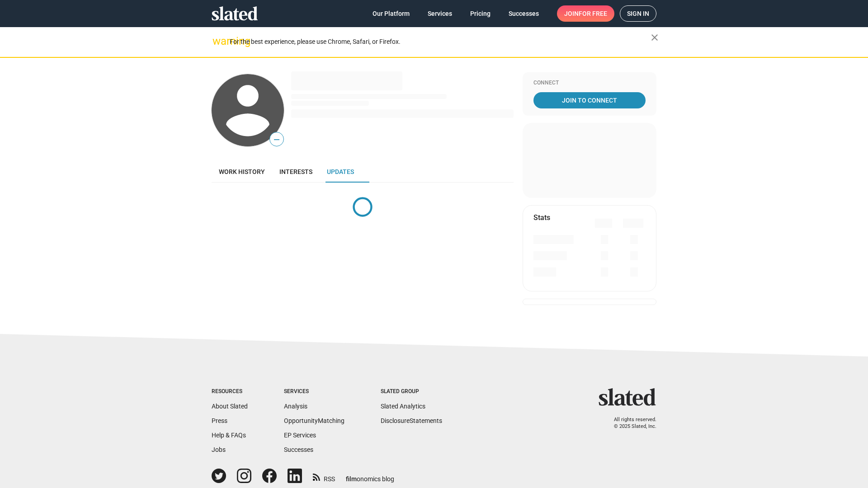 Image resolution: width=868 pixels, height=488 pixels. I want to click on a: Joinfor free, so click(585, 14).